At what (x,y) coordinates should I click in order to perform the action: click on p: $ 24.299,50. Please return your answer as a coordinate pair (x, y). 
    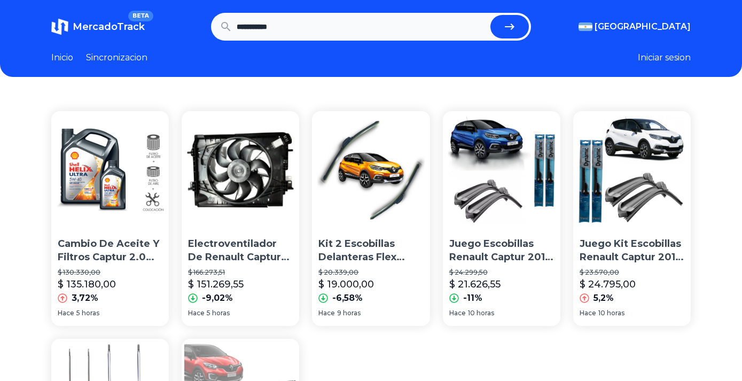
    Looking at the image, I should click on (502, 272).